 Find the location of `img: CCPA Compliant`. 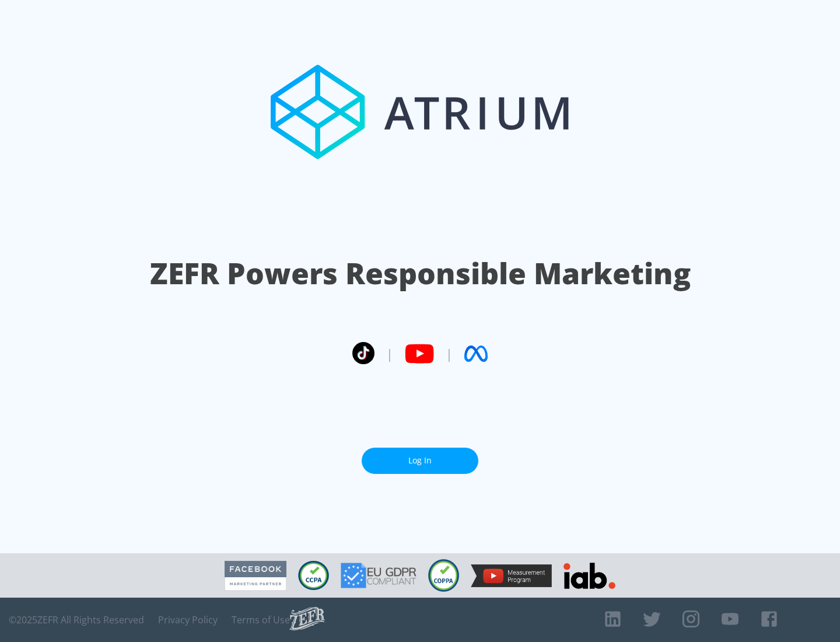

img: CCPA Compliant is located at coordinates (313, 575).